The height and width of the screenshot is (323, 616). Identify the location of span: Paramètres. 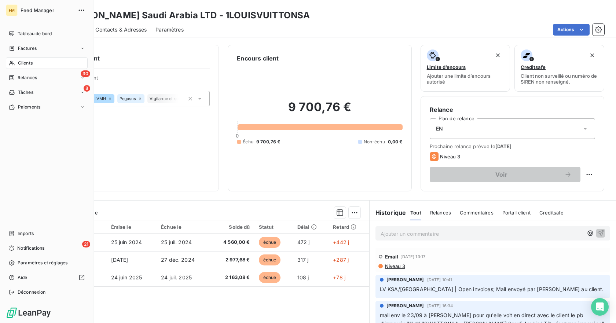
(169, 30).